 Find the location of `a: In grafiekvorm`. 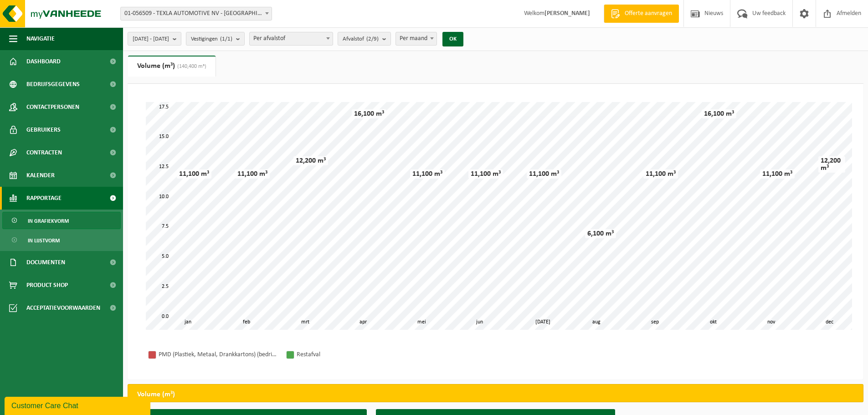

a: In grafiekvorm is located at coordinates (62, 221).